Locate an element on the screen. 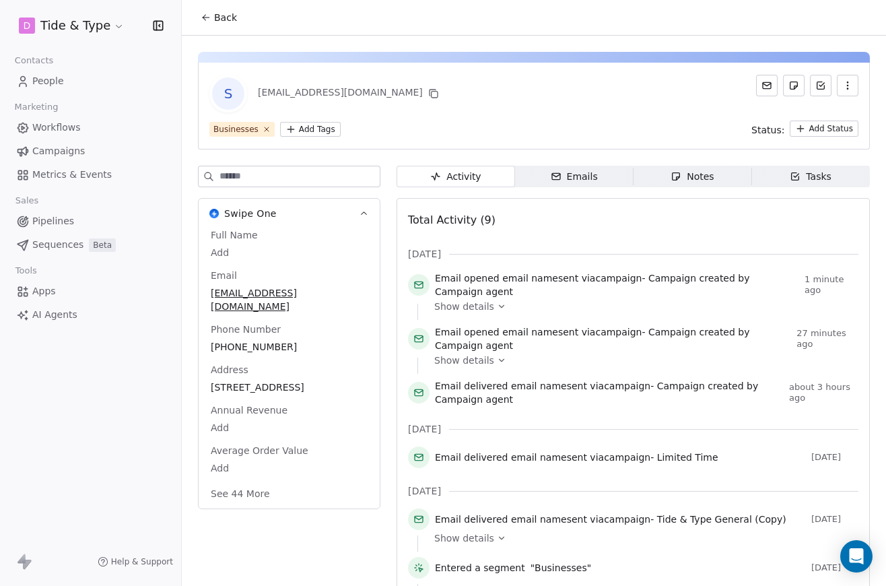 The image size is (886, 586). span: Metrics & Events is located at coordinates (72, 174).